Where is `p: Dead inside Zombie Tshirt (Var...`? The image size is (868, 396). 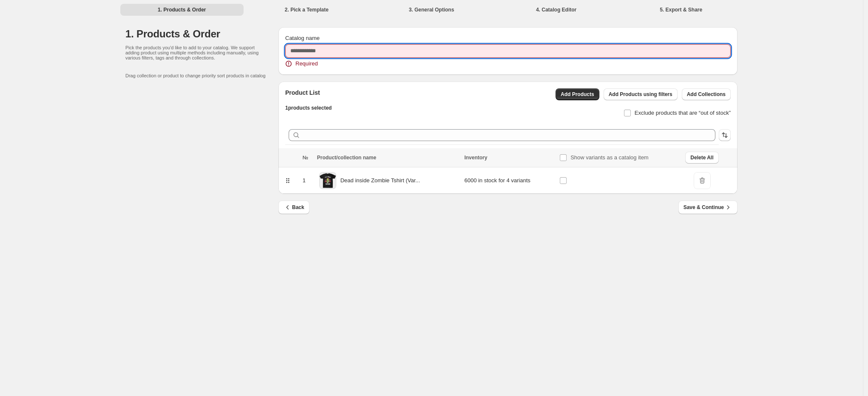 p: Dead inside Zombie Tshirt (Var... is located at coordinates (380, 180).